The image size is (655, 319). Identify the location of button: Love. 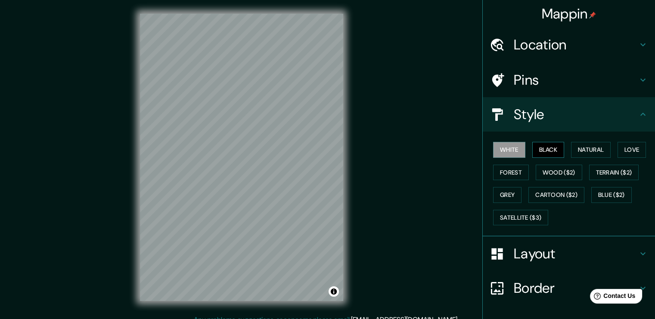
(632, 150).